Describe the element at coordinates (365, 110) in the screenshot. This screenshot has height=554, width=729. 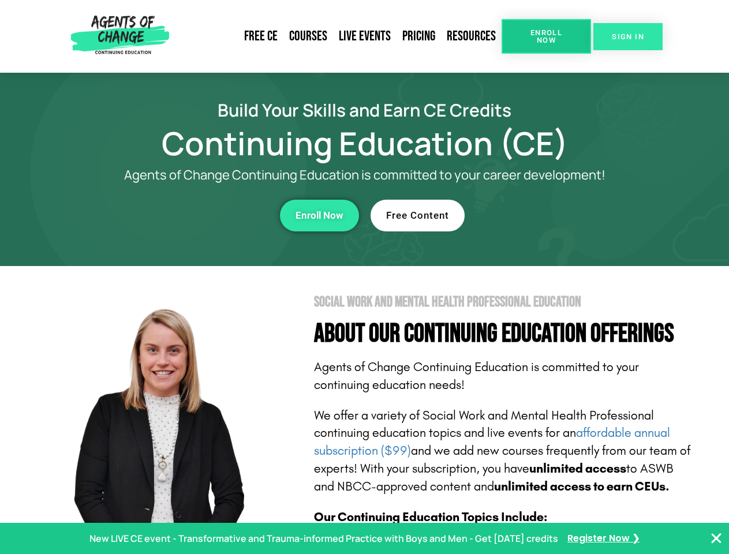
I see `h2: Build Your Skills and Earn CE Credits` at that location.